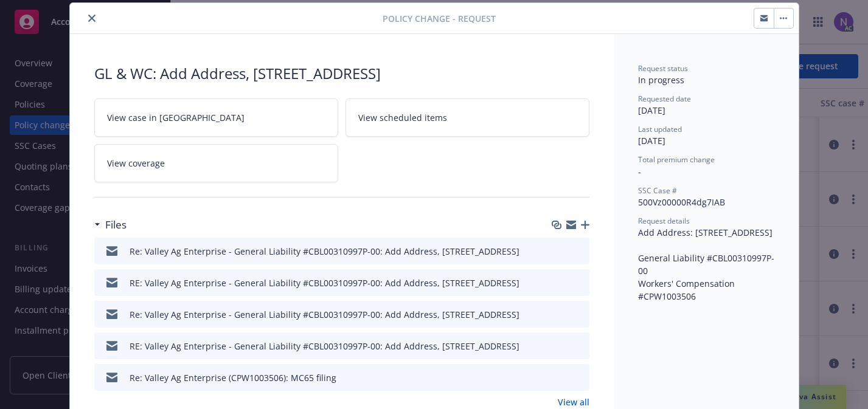 This screenshot has height=409, width=868. I want to click on span: Last updated, so click(660, 129).